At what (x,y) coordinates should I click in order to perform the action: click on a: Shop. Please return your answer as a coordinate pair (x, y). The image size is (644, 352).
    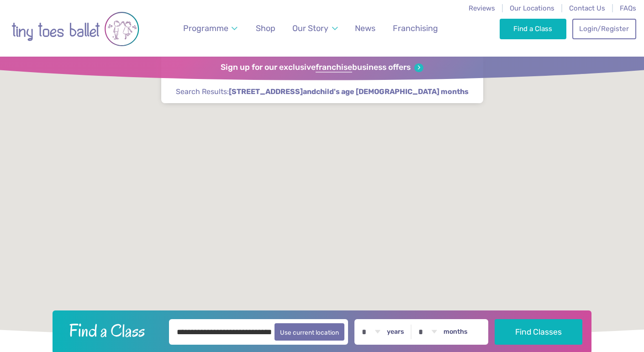
    Looking at the image, I should click on (265, 28).